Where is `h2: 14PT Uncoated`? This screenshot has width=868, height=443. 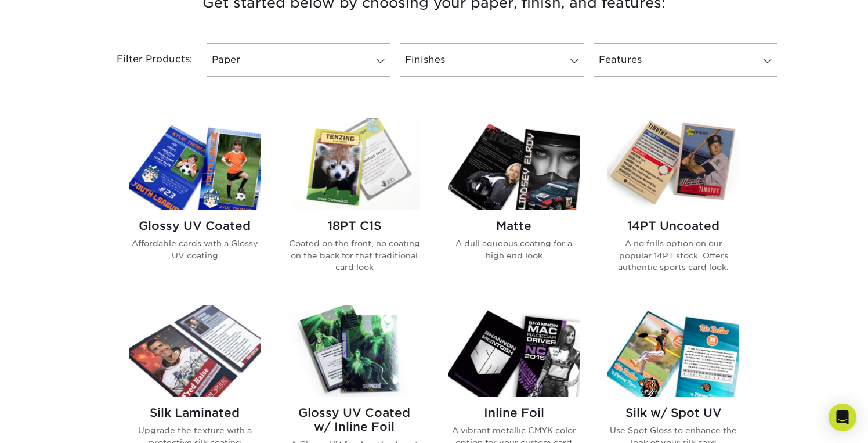 h2: 14PT Uncoated is located at coordinates (673, 226).